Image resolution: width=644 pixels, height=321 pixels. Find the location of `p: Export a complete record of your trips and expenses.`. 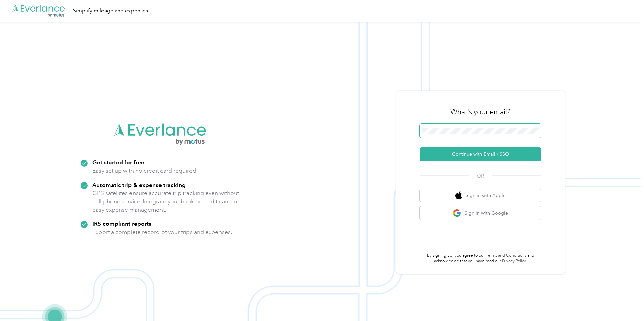

p: Export a complete record of your trips and expenses. is located at coordinates (162, 232).